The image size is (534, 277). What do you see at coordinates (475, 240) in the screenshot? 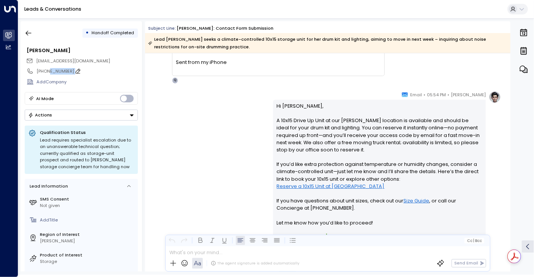
I see `span: Cc Bcc` at bounding box center [475, 240].